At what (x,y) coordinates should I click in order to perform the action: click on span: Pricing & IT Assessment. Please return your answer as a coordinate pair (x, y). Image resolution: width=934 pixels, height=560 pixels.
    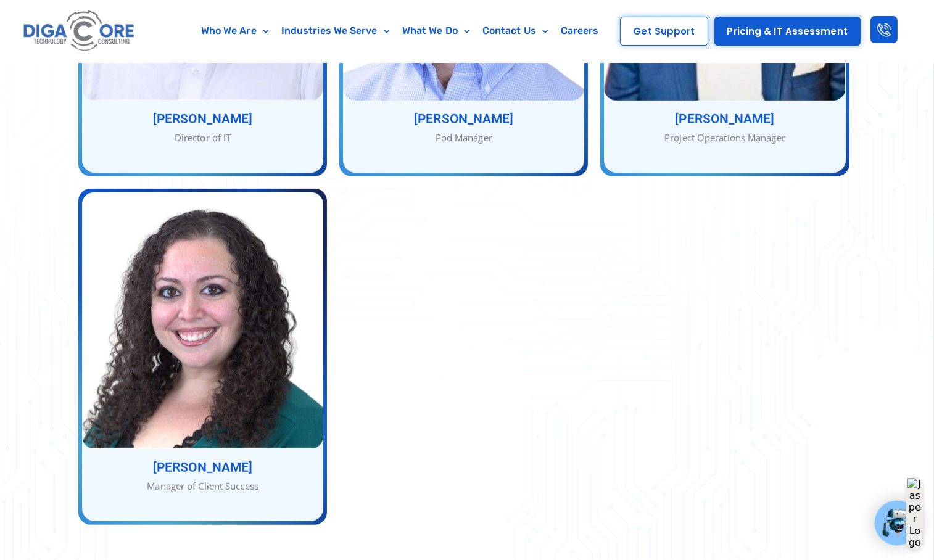
    Looking at the image, I should click on (787, 31).